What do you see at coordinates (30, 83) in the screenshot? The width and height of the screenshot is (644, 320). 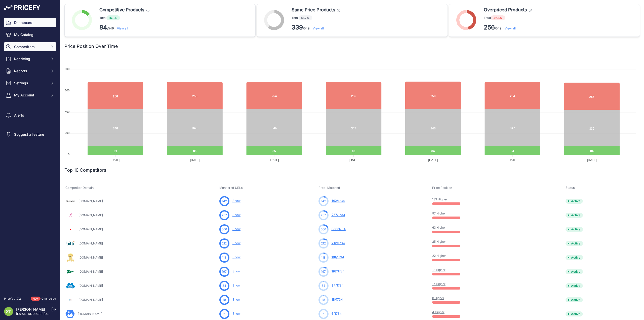 I see `span: Settings` at bounding box center [30, 83].